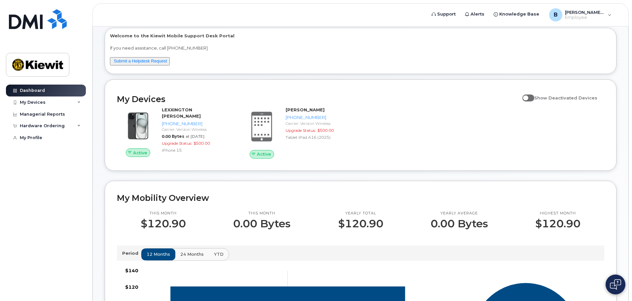  Describe the element at coordinates (192, 254) in the screenshot. I see `span: 24 months` at that location.